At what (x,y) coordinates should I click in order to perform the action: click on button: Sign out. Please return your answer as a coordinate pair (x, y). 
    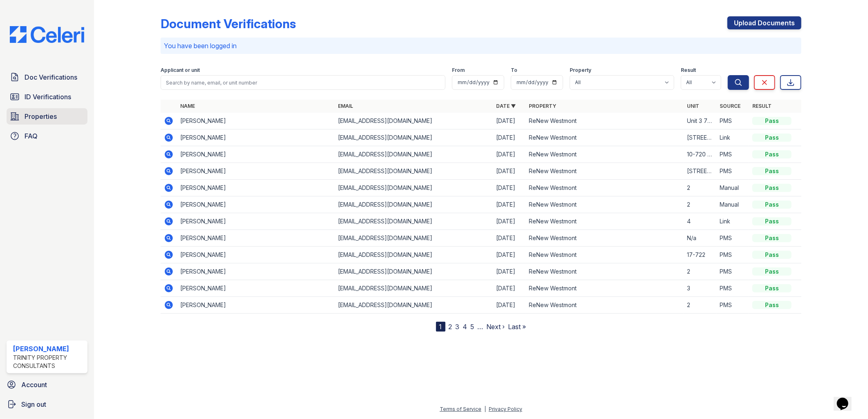
    Looking at the image, I should click on (47, 404).